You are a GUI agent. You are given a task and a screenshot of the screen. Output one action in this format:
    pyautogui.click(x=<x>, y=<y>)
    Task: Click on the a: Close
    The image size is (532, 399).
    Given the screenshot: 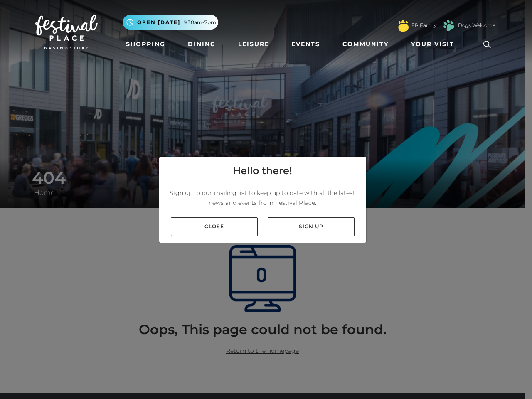 What is the action you would take?
    pyautogui.click(x=214, y=227)
    